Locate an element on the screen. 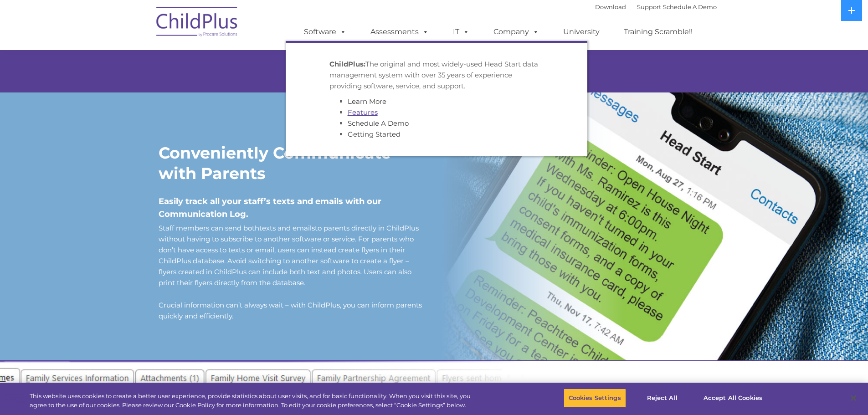 Image resolution: width=868 pixels, height=415 pixels. img: ChildPlus by Procare Solutions is located at coordinates (198, 23).